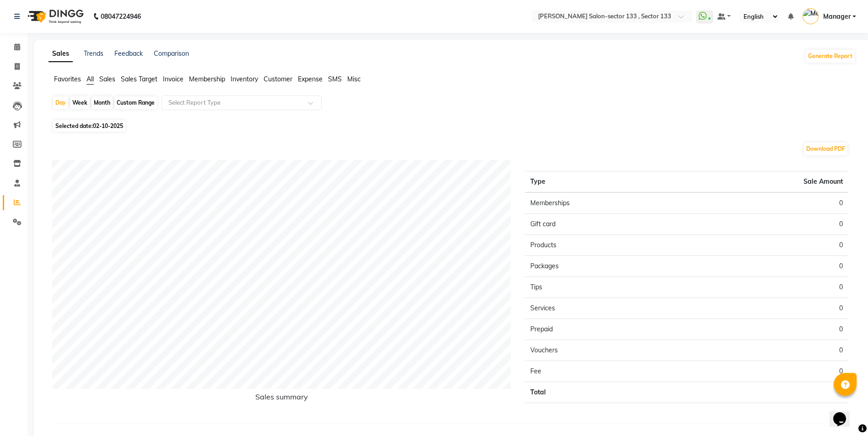  I want to click on span: Selected date:, so click(89, 126).